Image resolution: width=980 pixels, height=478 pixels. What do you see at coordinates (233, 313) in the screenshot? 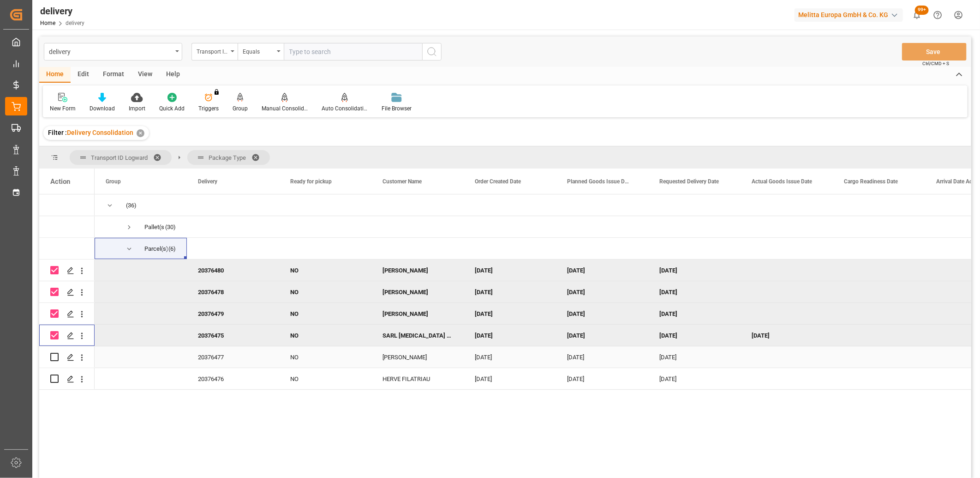
I see `div: 20376479` at bounding box center [233, 313].